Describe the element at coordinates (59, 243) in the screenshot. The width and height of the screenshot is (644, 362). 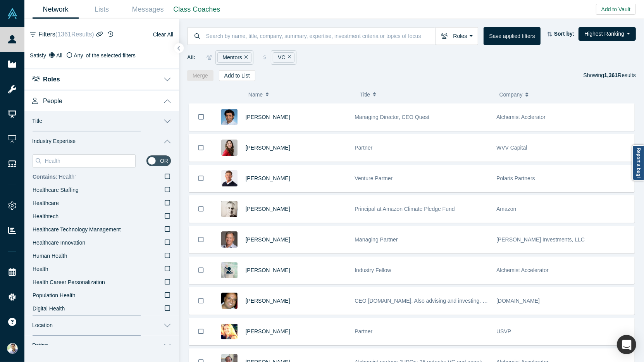
I see `span: Healthcare Innovation` at that location.